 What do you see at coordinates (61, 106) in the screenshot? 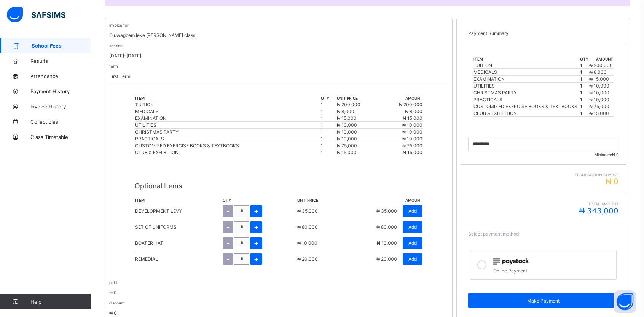
I see `span: Invoice History` at bounding box center [61, 106].